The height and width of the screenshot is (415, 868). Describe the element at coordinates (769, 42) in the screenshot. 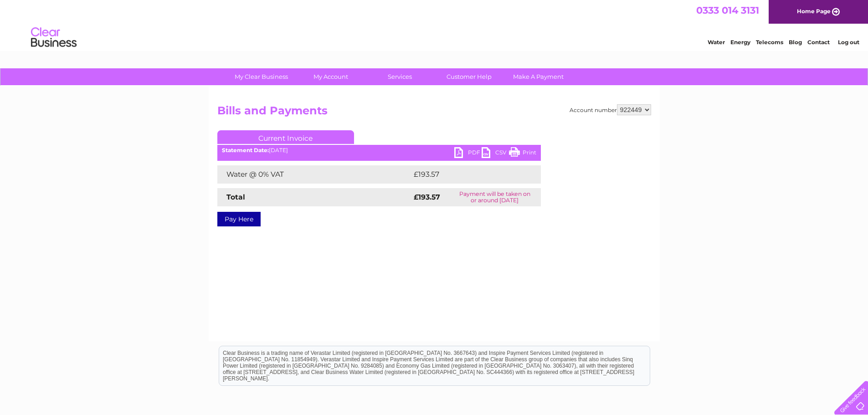

I see `a: Telecoms` at that location.